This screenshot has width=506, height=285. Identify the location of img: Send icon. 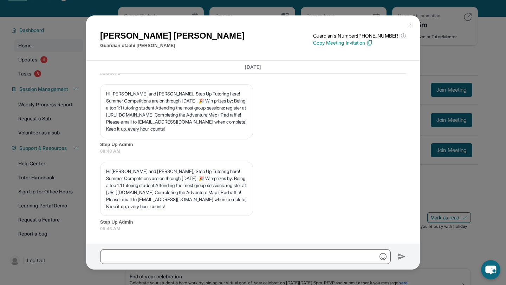
(401, 257).